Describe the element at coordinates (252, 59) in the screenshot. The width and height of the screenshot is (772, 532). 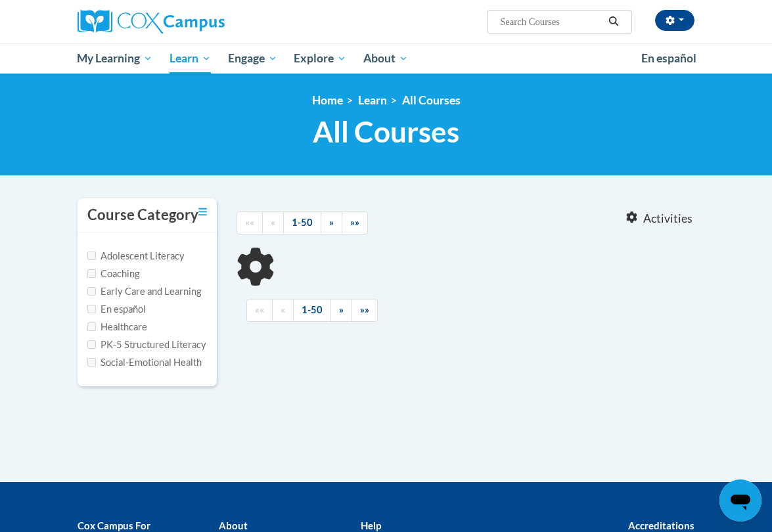
I see `span: Engage` at that location.